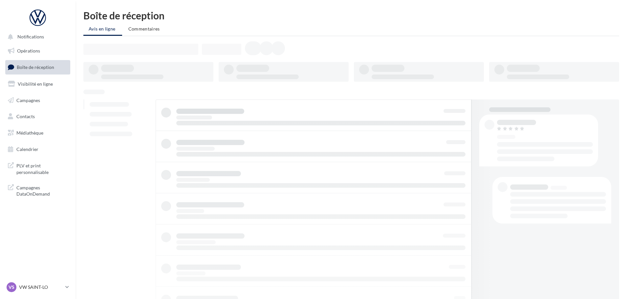 Image resolution: width=627 pixels, height=299 pixels. I want to click on span: Boîte de réception, so click(35, 67).